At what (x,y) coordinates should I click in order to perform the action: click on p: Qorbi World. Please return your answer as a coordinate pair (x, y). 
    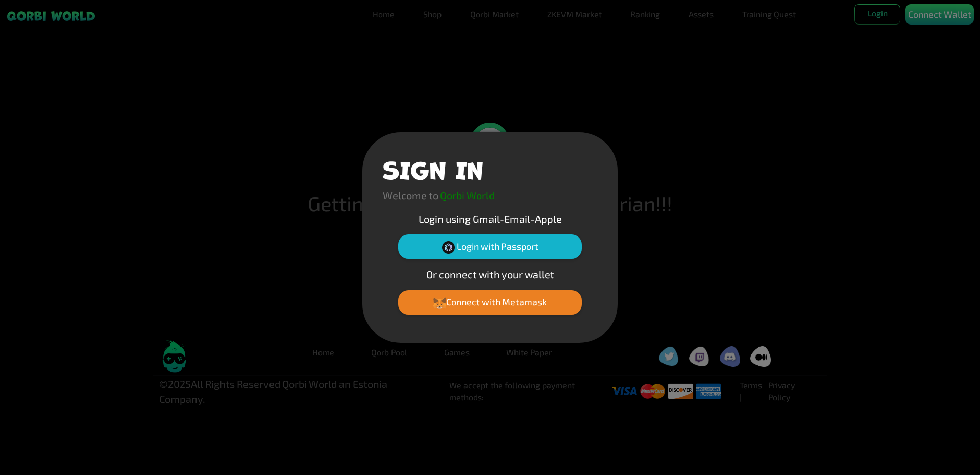
    Looking at the image, I should click on (467, 195).